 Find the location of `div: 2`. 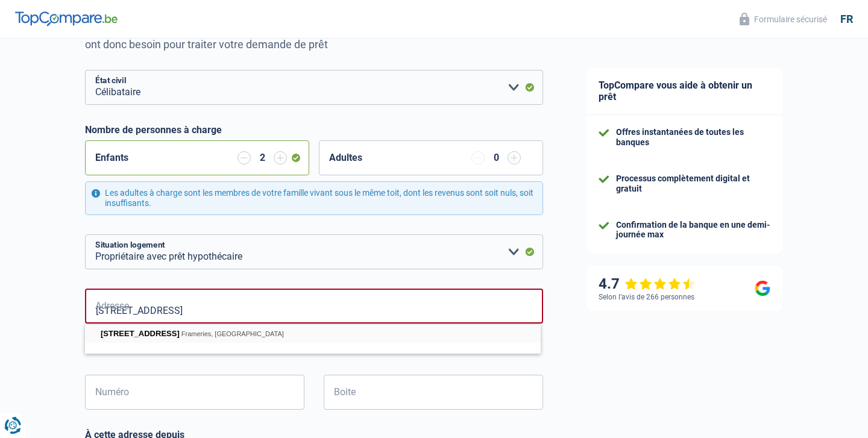

div: 2 is located at coordinates (262, 158).